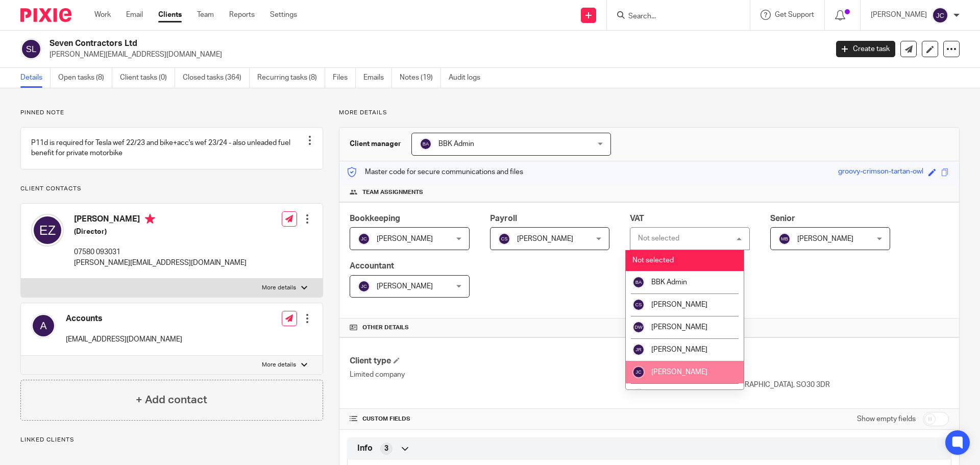 The height and width of the screenshot is (465, 980). What do you see at coordinates (358, 44) in the screenshot?
I see `h2: Seven Contractors Ltd` at bounding box center [358, 44].